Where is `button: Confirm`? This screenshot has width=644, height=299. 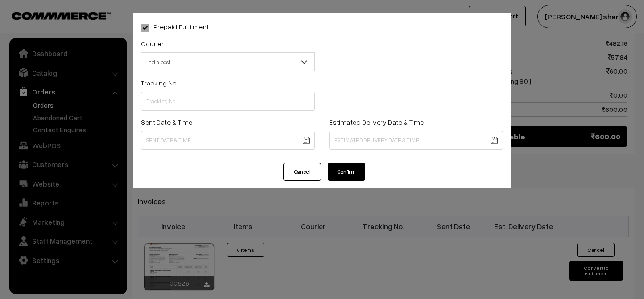 button: Confirm is located at coordinates (347, 172).